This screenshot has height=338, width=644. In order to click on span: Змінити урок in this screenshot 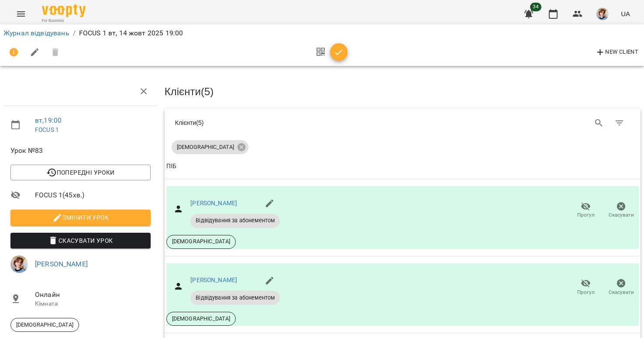, I will do `click(80, 217)`.